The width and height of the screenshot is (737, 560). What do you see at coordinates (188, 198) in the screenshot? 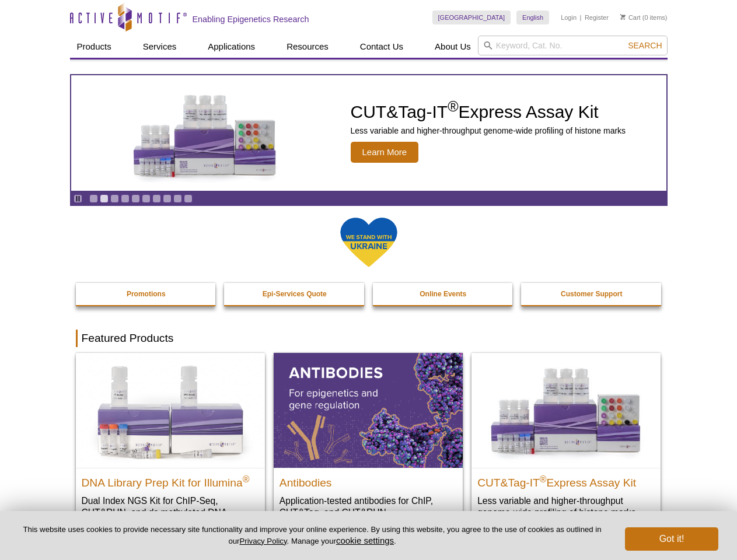
I see `a: Go to slide 10` at bounding box center [188, 198].